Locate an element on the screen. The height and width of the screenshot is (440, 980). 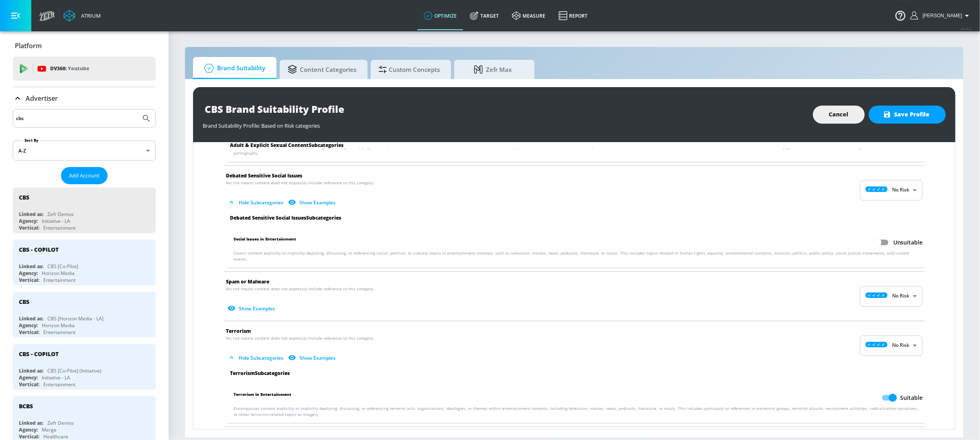
span: Spam or Malware is located at coordinates (248, 282).